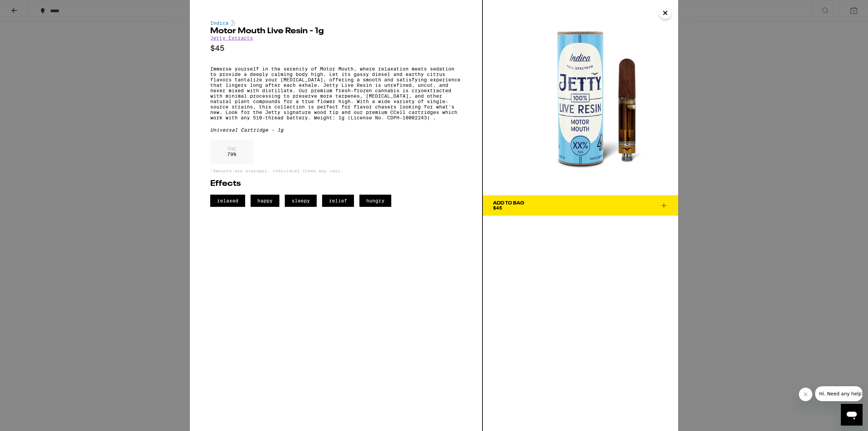 This screenshot has height=431, width=868. Describe the element at coordinates (336, 130) in the screenshot. I see `div: Universal Cartridge - 1g` at that location.